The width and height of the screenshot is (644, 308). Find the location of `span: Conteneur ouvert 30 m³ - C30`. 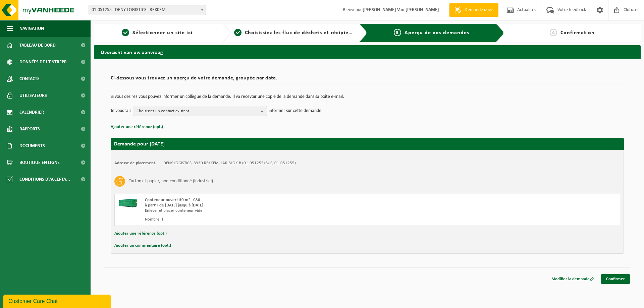

span: Conteneur ouvert 30 m³ - C30 is located at coordinates (172, 200).